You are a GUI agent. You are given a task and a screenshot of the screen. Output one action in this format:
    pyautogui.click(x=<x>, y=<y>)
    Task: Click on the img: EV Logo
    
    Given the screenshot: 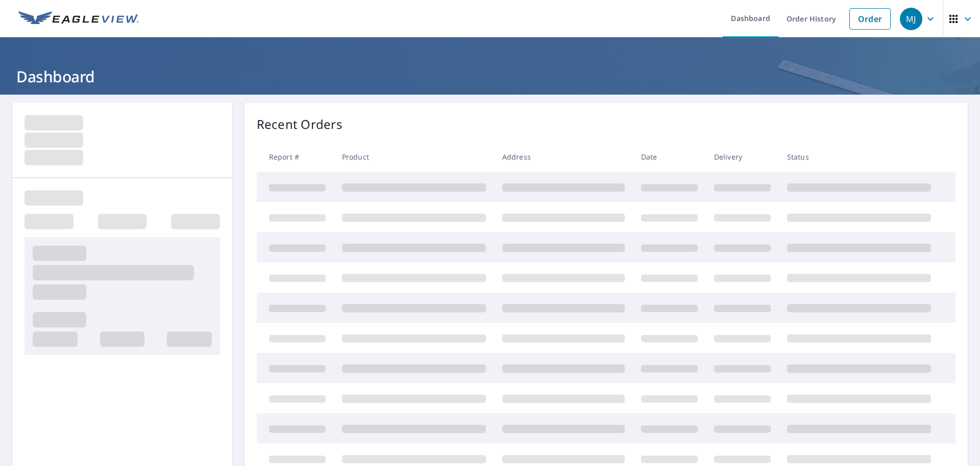 What is the action you would take?
    pyautogui.click(x=78, y=19)
    